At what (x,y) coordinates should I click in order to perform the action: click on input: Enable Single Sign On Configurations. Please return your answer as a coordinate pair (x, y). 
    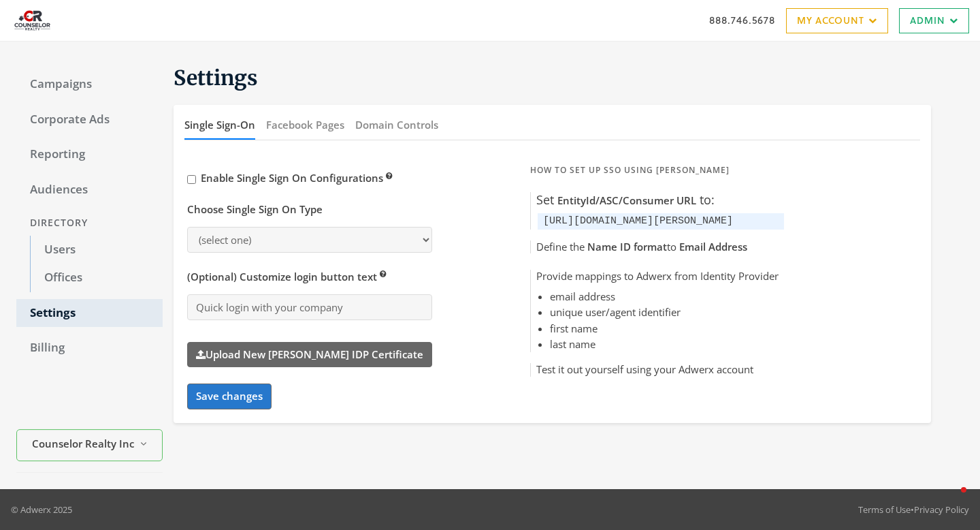
    Looking at the image, I should click on (191, 179).